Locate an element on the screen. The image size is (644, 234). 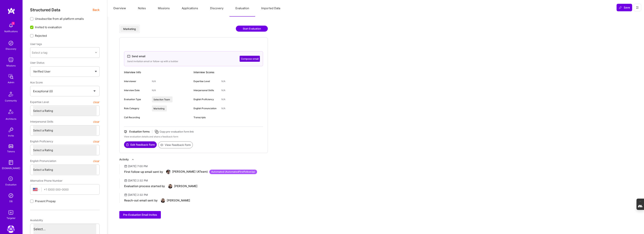
div: Notifications is located at coordinates (11, 31).